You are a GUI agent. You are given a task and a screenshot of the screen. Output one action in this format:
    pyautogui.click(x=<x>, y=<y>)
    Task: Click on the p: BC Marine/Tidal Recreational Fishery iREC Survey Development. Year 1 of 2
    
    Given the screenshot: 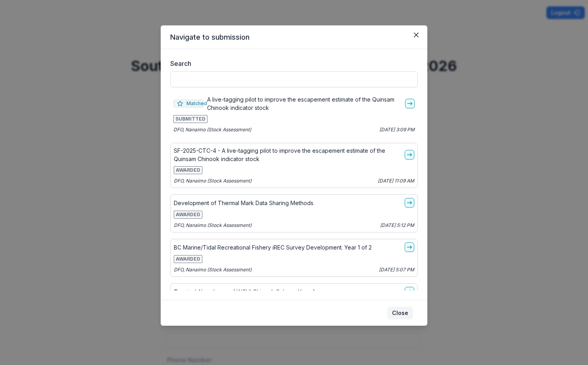 What is the action you would take?
    pyautogui.click(x=272, y=247)
    